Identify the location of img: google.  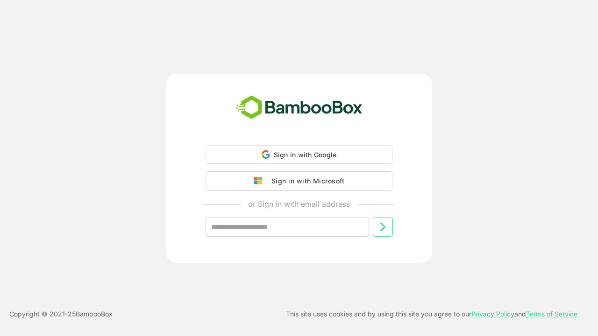
(260, 181).